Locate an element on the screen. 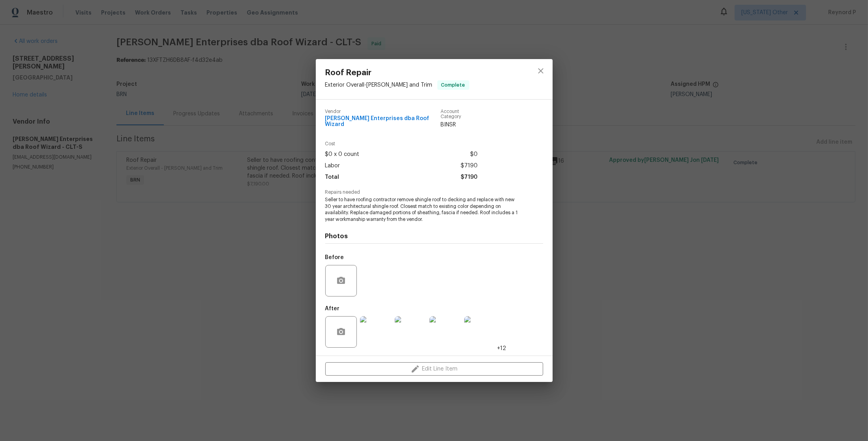  span: $0 is located at coordinates (473, 154).